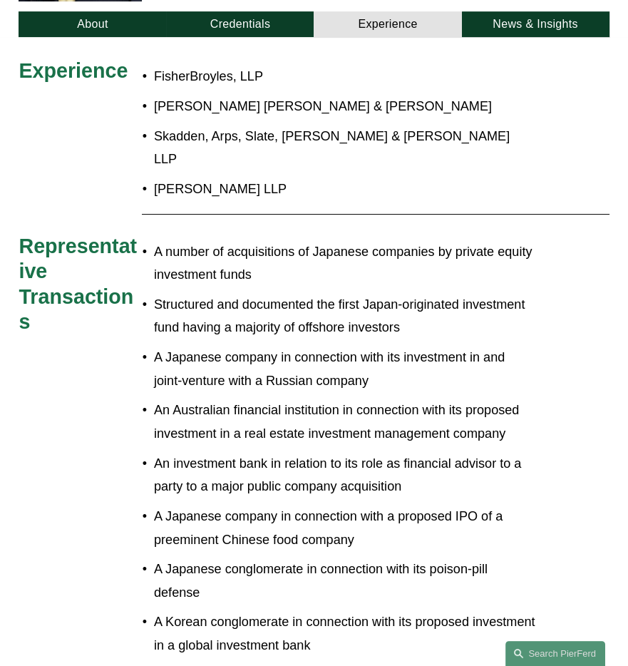 The height and width of the screenshot is (666, 628). What do you see at coordinates (345, 263) in the screenshot?
I see `p: A number of acquisitions of Japanese companies by private equity investment funds` at bounding box center [345, 263].